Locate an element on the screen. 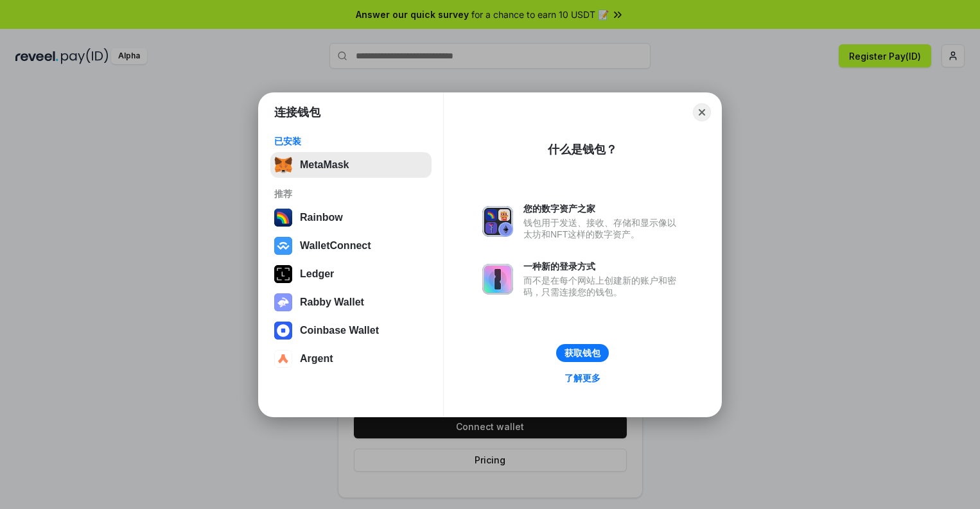  div: Rainbow is located at coordinates (321, 218).